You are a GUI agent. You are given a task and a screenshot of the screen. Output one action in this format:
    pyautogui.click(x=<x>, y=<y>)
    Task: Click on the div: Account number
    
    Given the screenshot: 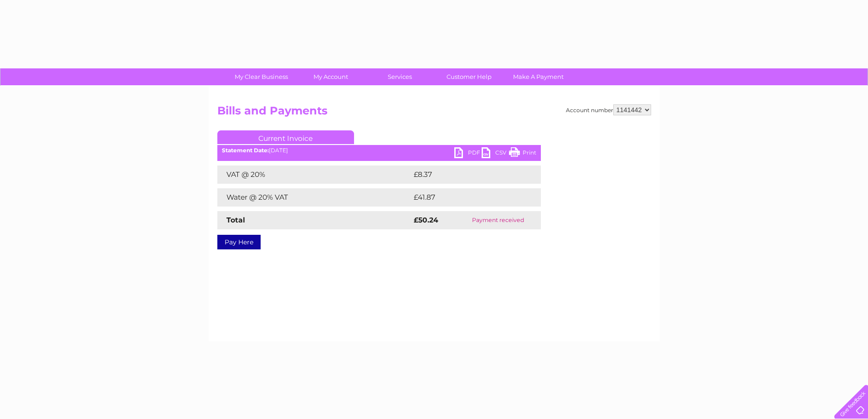 What is the action you would take?
    pyautogui.click(x=608, y=110)
    